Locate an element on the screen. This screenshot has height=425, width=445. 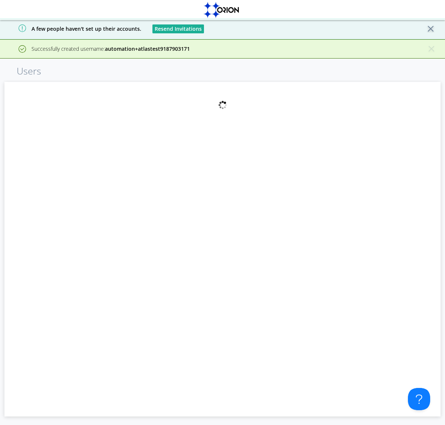
img: spin.svg is located at coordinates (222, 105).